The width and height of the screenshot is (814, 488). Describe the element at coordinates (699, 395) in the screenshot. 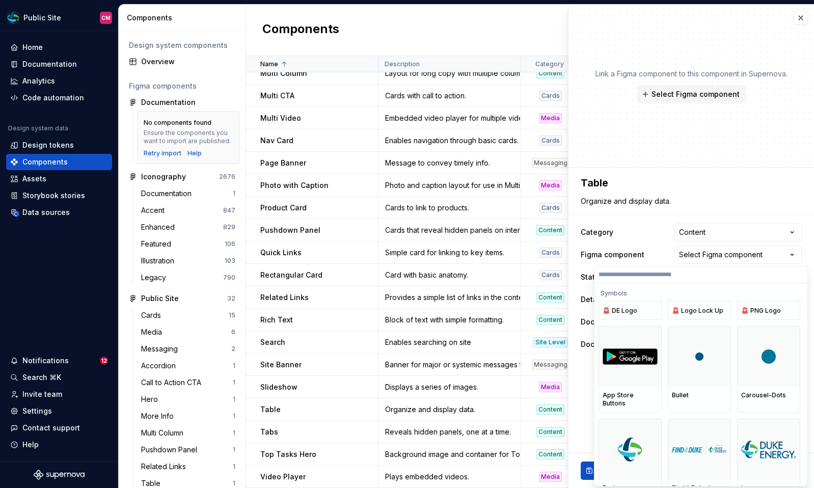

I see `div: Bullet` at that location.